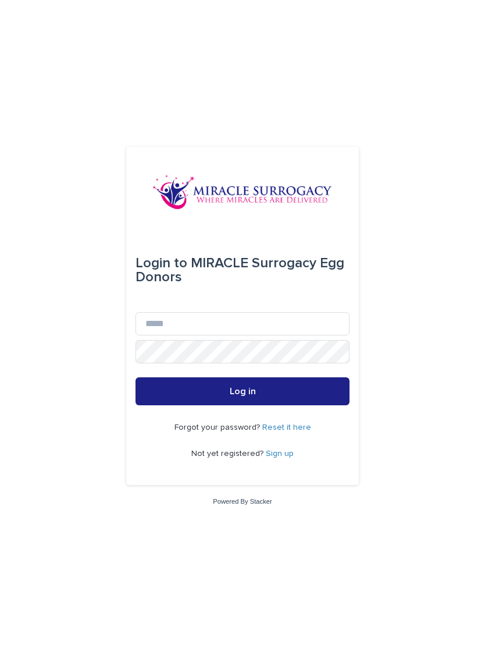 This screenshot has height=665, width=485. I want to click on span: Login to, so click(161, 263).